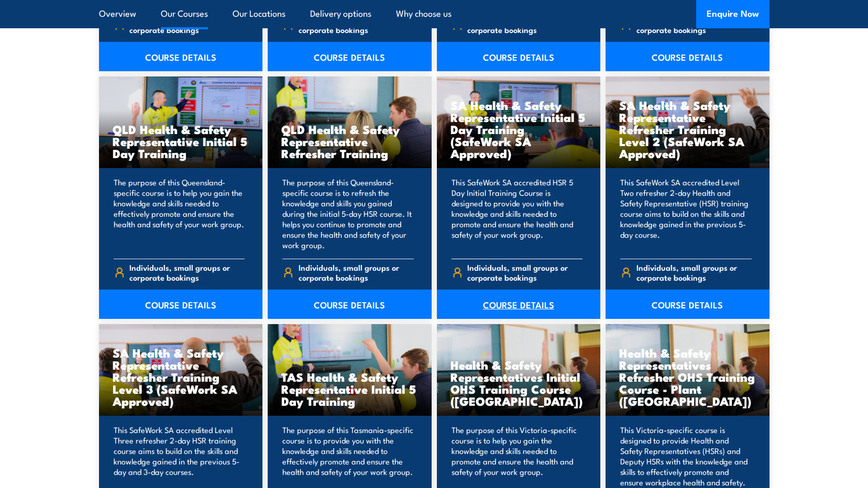  Describe the element at coordinates (349, 141) in the screenshot. I see `h3: QLD Health & Safety Representative Refresher Training` at that location.